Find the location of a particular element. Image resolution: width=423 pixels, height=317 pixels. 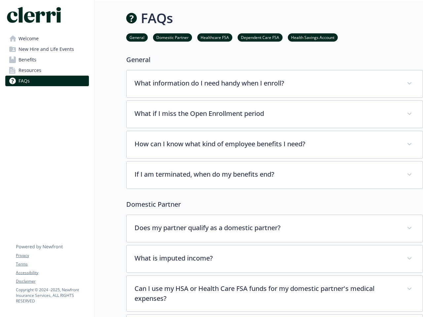

div: What information do I need handy when I enroll? is located at coordinates (275, 84).